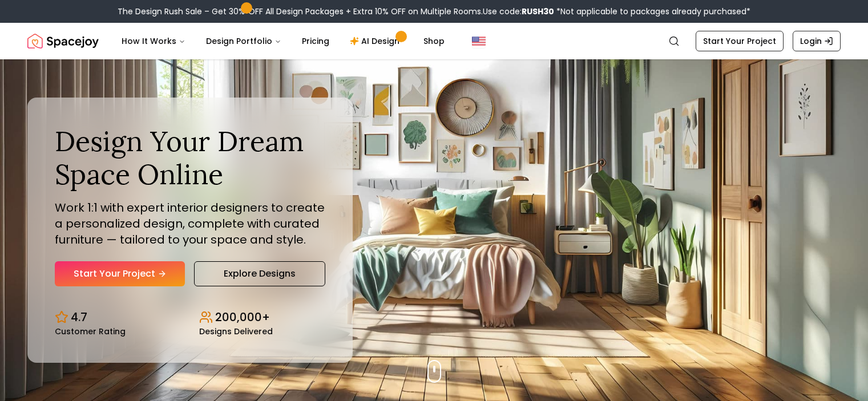  I want to click on a: Pricing, so click(315, 41).